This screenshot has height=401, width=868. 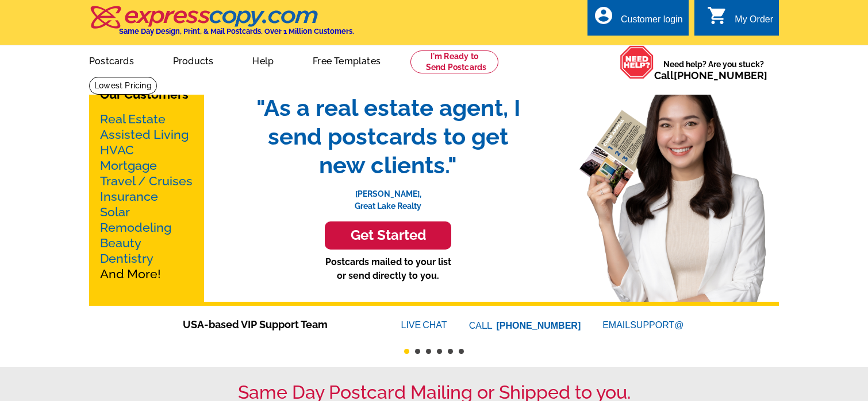 I want to click on button: 4 of 6, so click(x=439, y=352).